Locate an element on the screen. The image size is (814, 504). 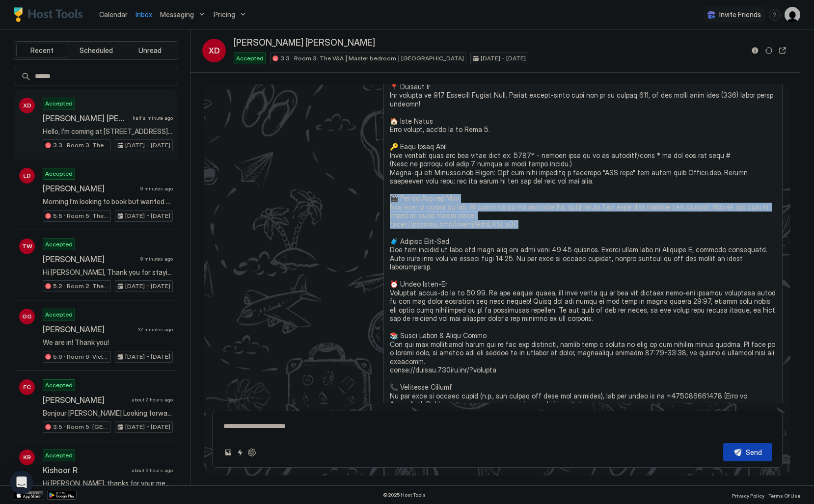
button: Reservation information is located at coordinates (755, 51).